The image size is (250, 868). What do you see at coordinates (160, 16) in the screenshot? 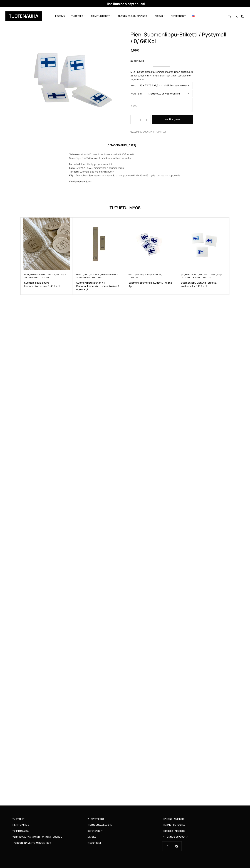
I see `span: Yritys` at bounding box center [160, 16].